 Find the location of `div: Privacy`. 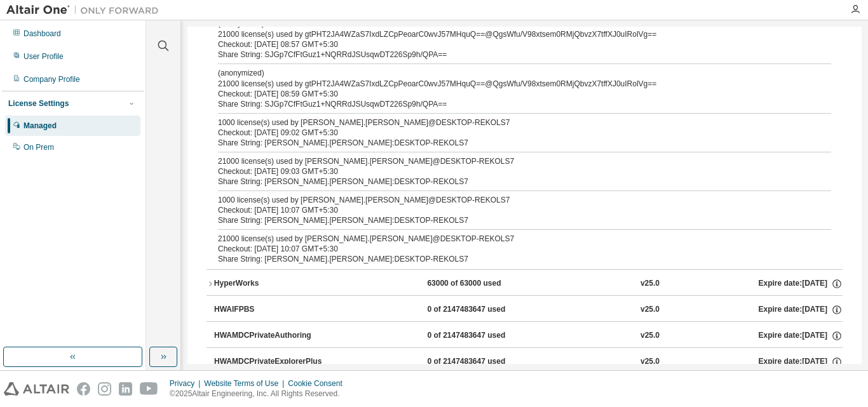

div: Privacy is located at coordinates (187, 384).